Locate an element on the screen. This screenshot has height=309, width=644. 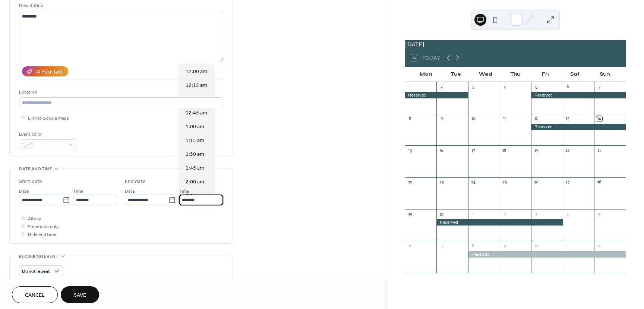
span: Show date only is located at coordinates (43, 227).